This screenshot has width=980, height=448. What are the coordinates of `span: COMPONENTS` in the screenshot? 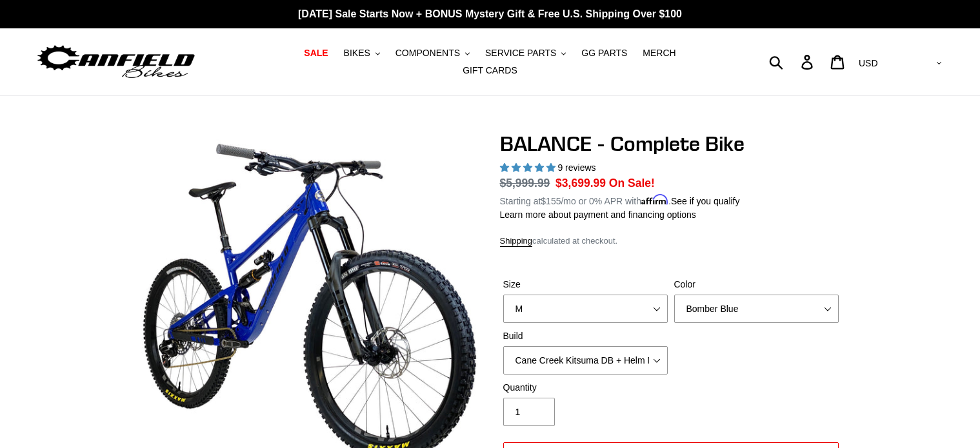 It's located at (428, 53).